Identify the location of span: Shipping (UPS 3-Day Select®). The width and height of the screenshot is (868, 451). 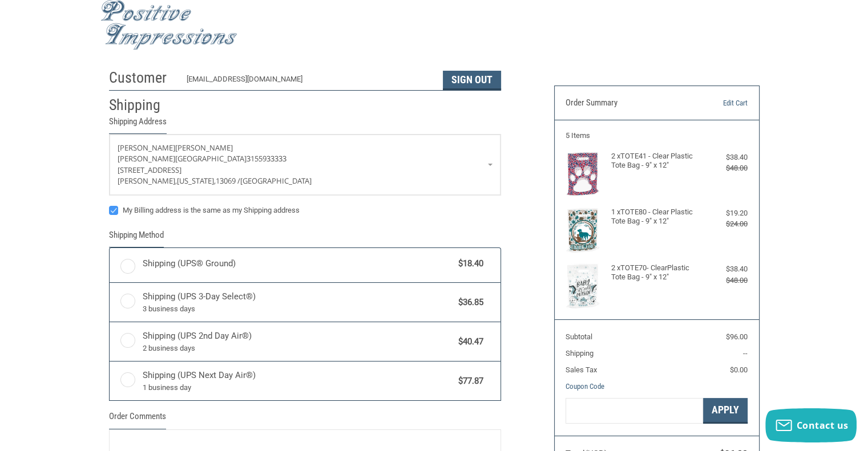
(298, 302).